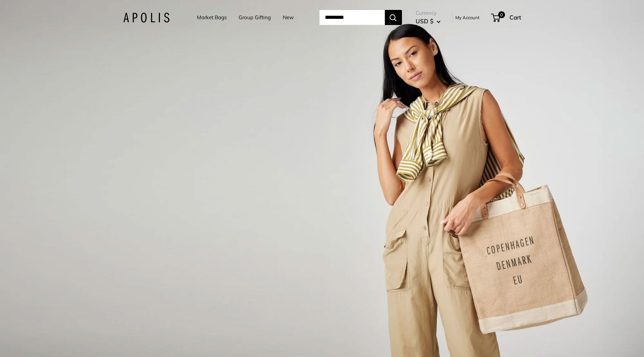  Describe the element at coordinates (212, 17) in the screenshot. I see `a: Market Bags` at that location.